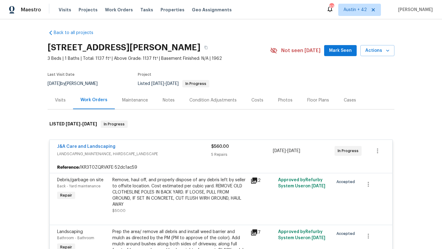 This screenshot has width=442, height=249. Describe the element at coordinates (257, 100) in the screenshot. I see `div: Costs` at that location.